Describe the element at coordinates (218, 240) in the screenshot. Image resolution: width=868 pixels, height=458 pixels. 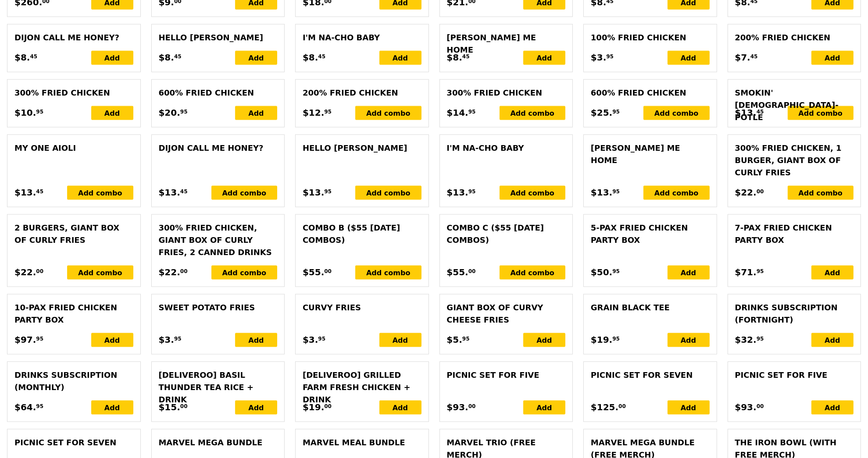
I see `div: 300% Fried Chicken, Giant Box of Curly Fries, 2 Canned Drinks` at that location.